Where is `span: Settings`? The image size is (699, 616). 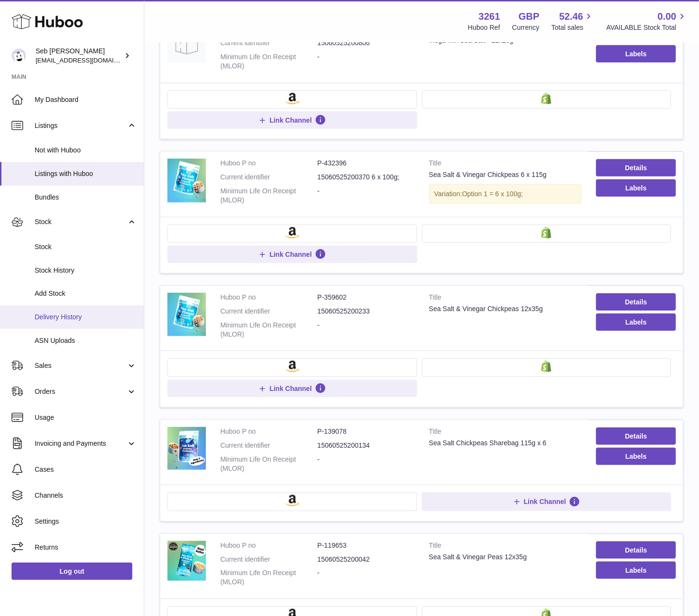 span: Settings is located at coordinates (86, 521).